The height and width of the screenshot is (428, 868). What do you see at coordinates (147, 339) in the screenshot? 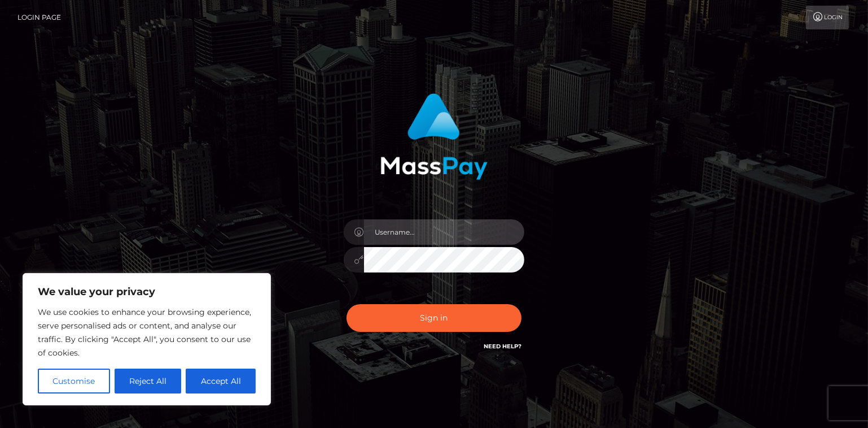
I see `div: We value your privacy` at bounding box center [147, 339].